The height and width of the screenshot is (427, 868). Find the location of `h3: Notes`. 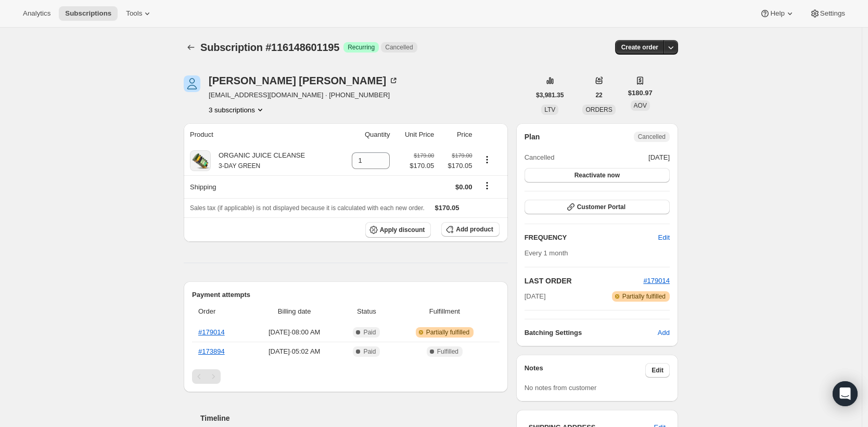

h3: Notes is located at coordinates (585, 371).